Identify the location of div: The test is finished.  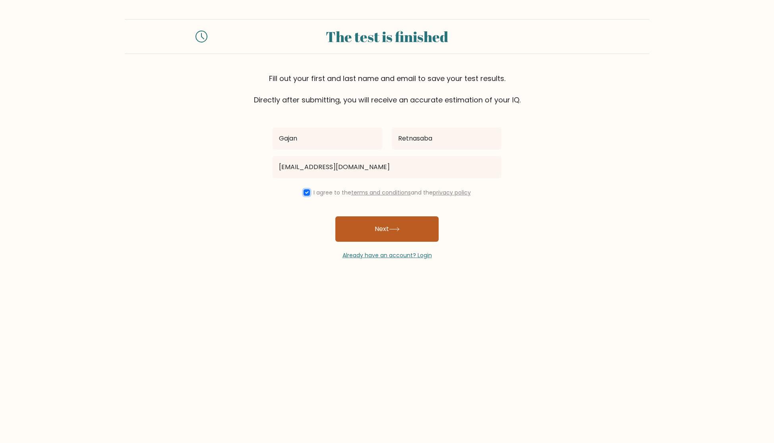
(387, 37).